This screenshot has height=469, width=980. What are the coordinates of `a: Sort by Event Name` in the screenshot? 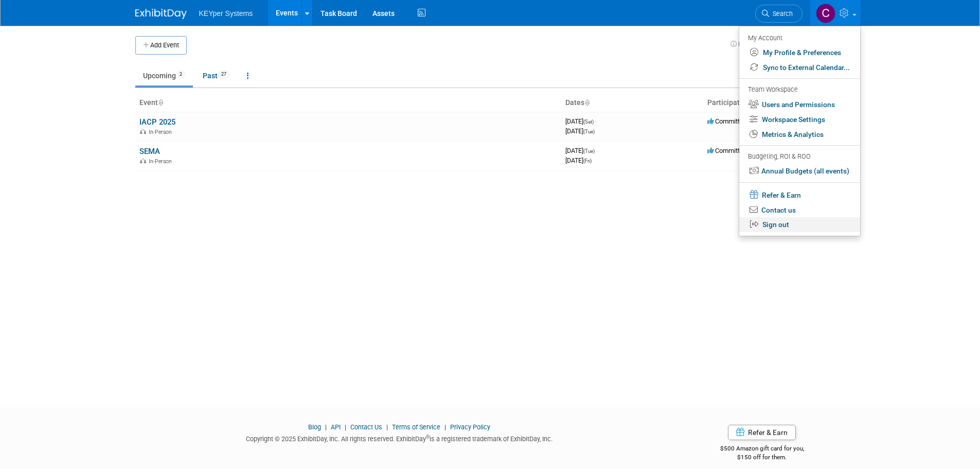 It's located at (160, 103).